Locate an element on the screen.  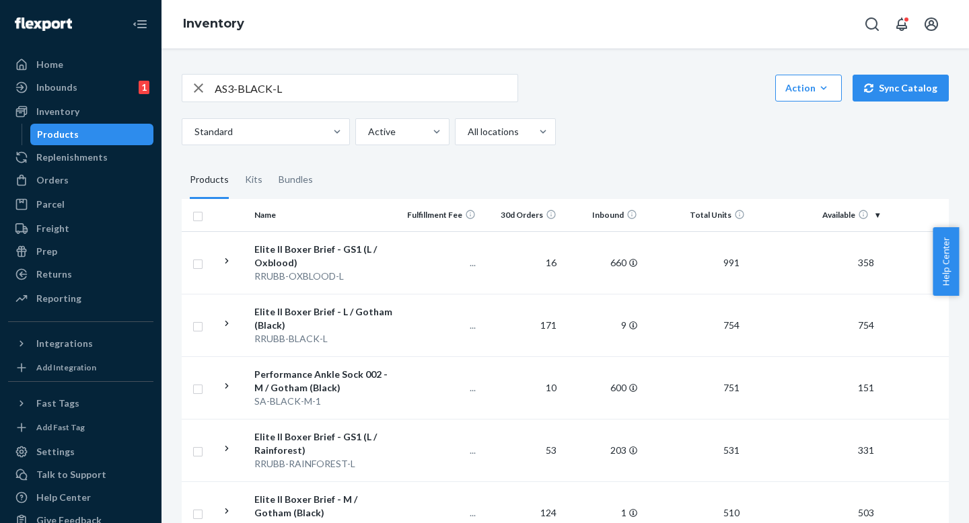
button: Help Center is located at coordinates (945, 262).